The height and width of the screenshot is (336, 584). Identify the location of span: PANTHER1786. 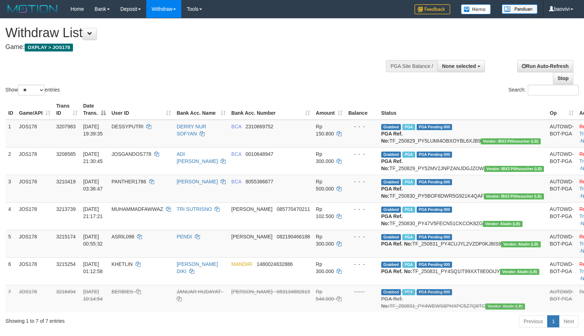
(129, 182).